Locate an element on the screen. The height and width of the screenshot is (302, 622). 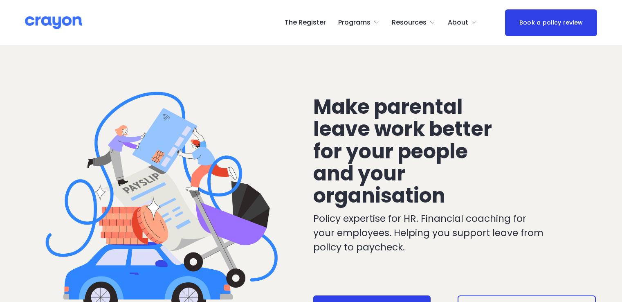
span: About is located at coordinates (458, 22).